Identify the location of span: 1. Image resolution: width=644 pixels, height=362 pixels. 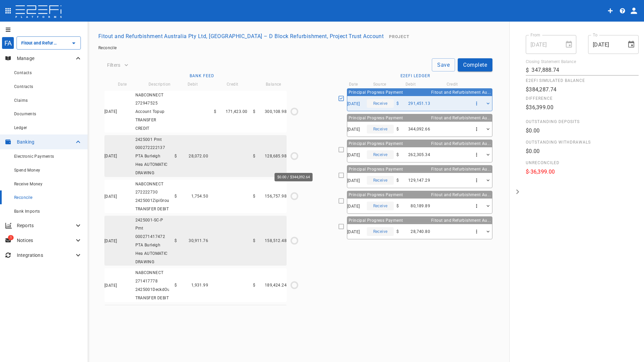
(11, 238).